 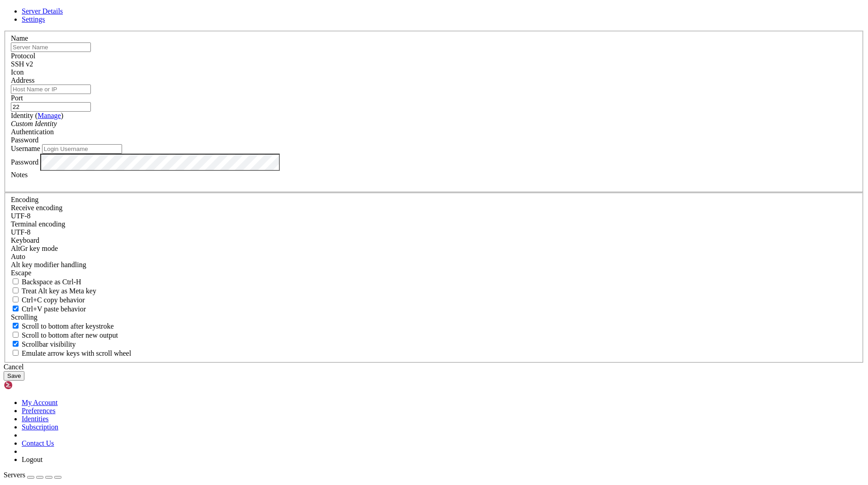 I want to click on input: Treat Alt key as Meta key, so click(x=15, y=291).